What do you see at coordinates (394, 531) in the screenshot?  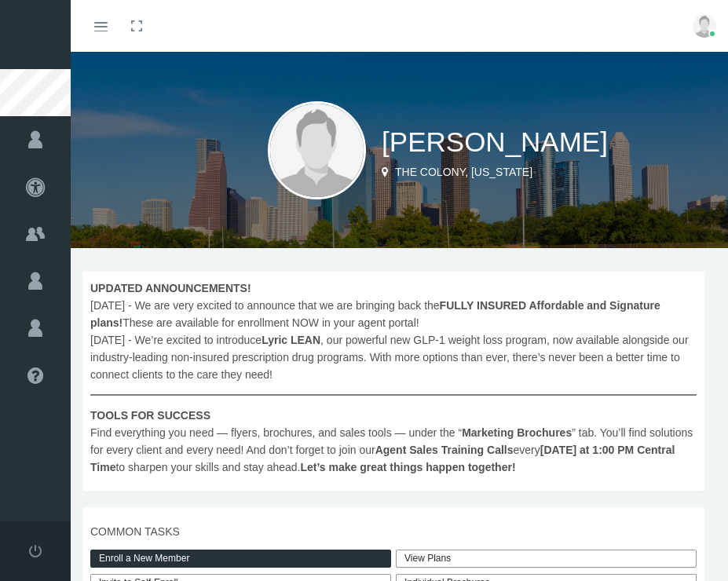 I see `span: COMMON TASKS` at bounding box center [394, 531].